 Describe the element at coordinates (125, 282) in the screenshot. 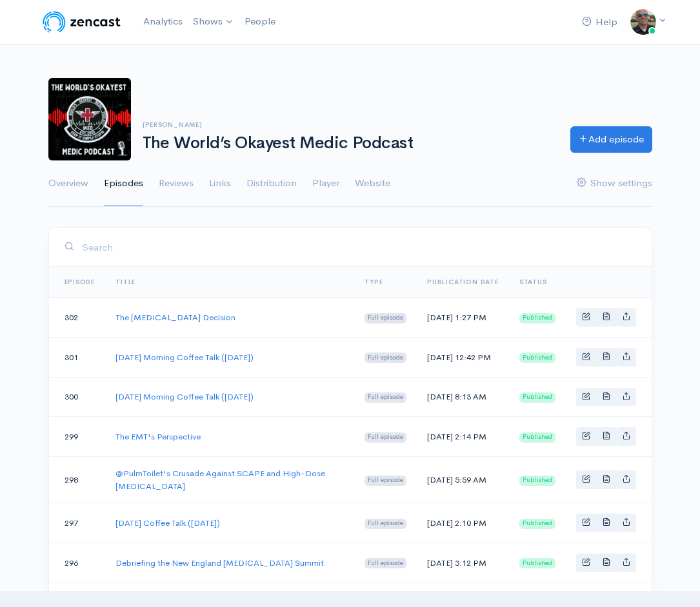

I see `a: Title` at that location.